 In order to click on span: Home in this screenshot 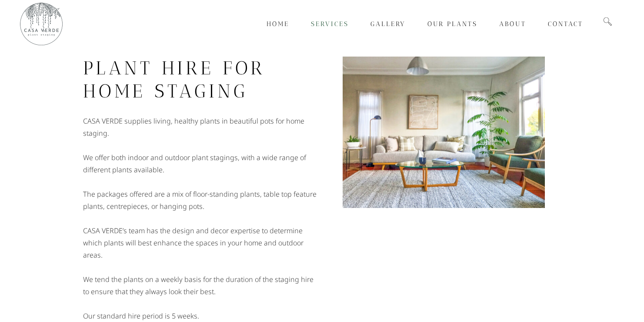, I will do `click(278, 24)`.